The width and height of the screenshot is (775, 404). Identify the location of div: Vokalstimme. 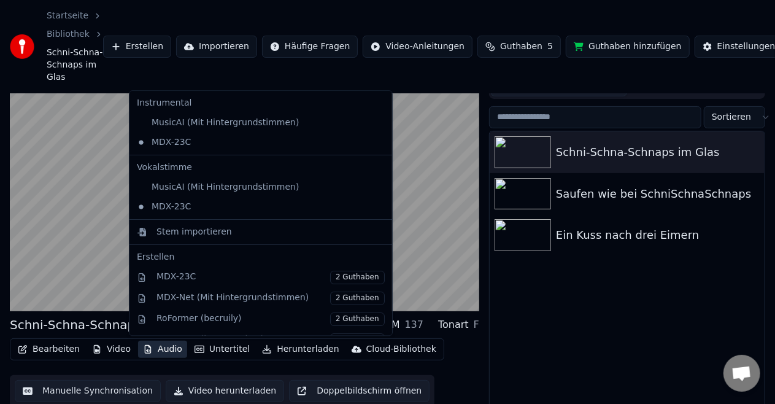
(261, 168).